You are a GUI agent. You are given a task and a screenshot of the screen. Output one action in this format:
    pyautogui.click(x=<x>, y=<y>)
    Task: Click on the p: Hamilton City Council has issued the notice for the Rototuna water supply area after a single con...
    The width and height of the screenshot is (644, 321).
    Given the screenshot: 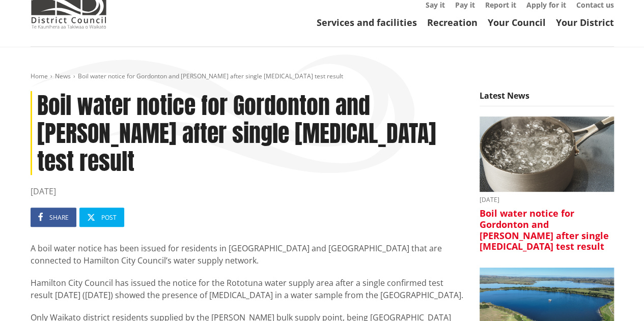 What is the action you would take?
    pyautogui.click(x=247, y=289)
    